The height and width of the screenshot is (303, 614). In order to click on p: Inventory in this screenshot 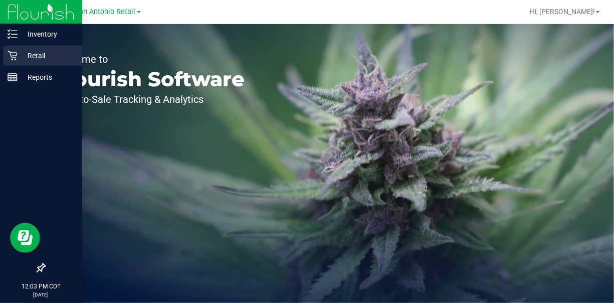, I will do `click(48, 34)`.